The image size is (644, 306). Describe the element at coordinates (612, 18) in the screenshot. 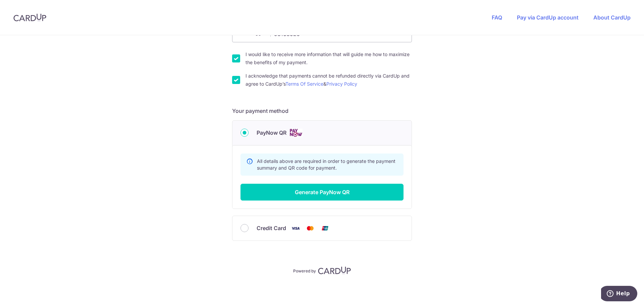

I see `a: About CardUp` at that location.